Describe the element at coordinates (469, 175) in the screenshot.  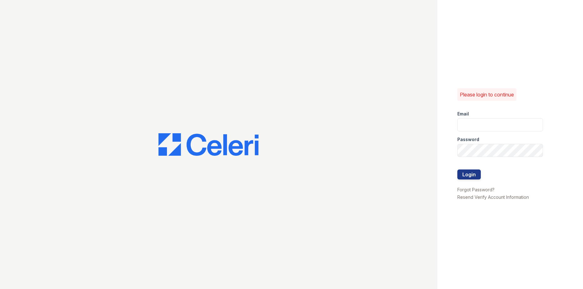
I see `button: Login` at that location.